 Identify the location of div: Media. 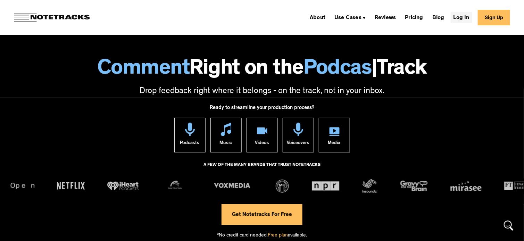
(334, 144).